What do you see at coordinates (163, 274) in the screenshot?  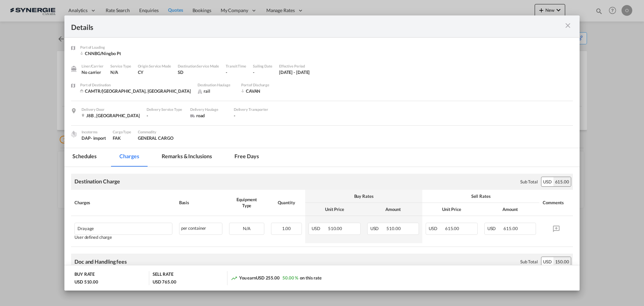 I see `div: SELL RATE` at bounding box center [163, 274].